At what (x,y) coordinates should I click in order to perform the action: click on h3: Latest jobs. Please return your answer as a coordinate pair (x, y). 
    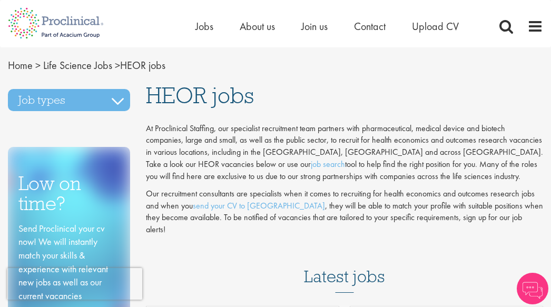
    Looking at the image, I should click on (345, 267).